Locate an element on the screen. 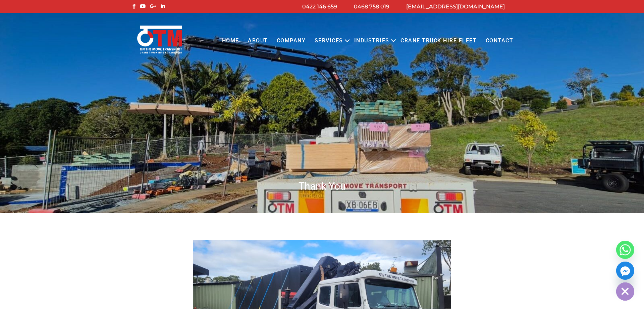  img: Otmtransport is located at coordinates (160, 39).